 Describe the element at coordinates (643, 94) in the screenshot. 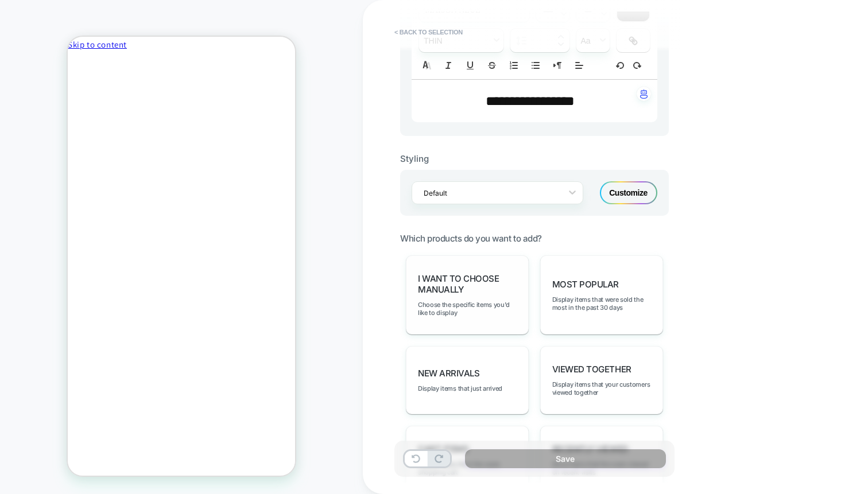

I see `img: edit with ai` at that location.